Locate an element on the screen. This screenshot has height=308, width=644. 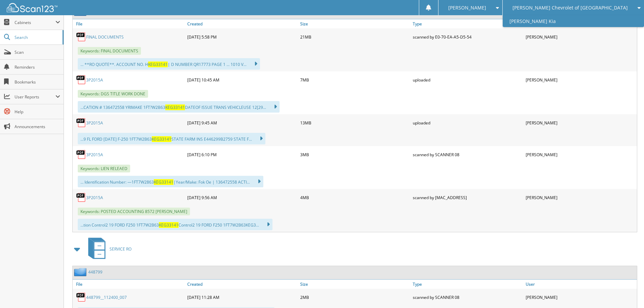
img: scan123-logo-white.svg is located at coordinates (32, 7).